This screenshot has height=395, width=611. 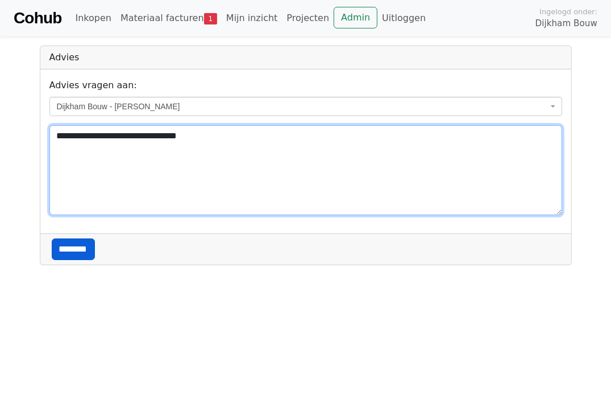 What do you see at coordinates (404, 18) in the screenshot?
I see `a: Uitloggen` at bounding box center [404, 18].